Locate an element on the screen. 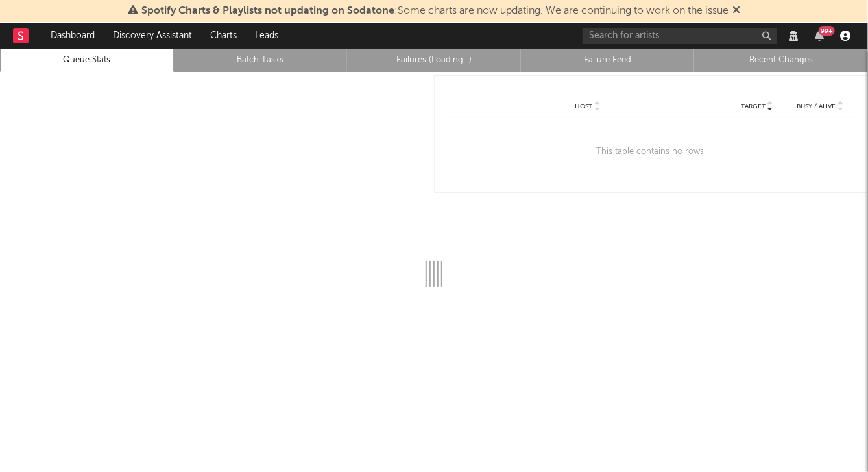  span: : Some charts are now updating. We are continuing to work on the issue is located at coordinates (434, 11).